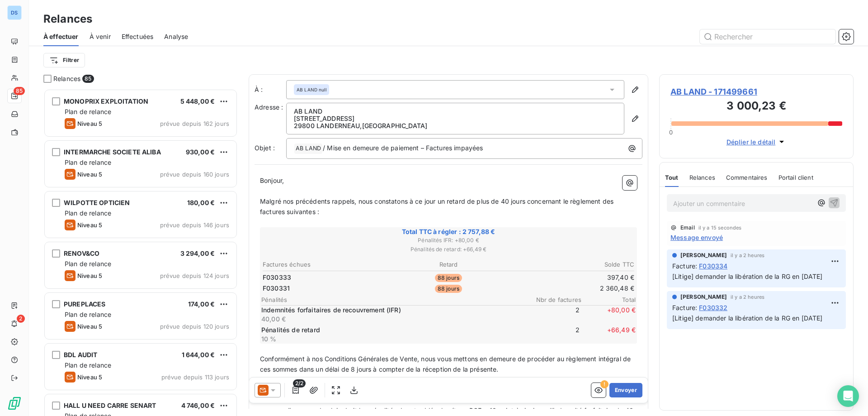  I want to click on label: À :, so click(270, 89).